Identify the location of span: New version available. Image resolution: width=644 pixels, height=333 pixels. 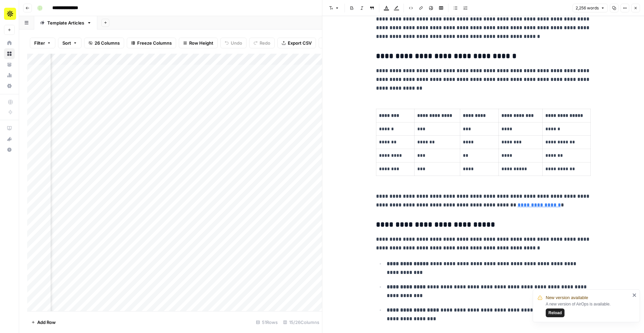
(567, 298).